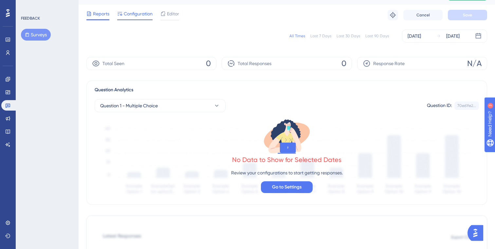 This screenshot has width=495, height=249. What do you see at coordinates (114, 90) in the screenshot?
I see `span: Question Analytics` at bounding box center [114, 90].